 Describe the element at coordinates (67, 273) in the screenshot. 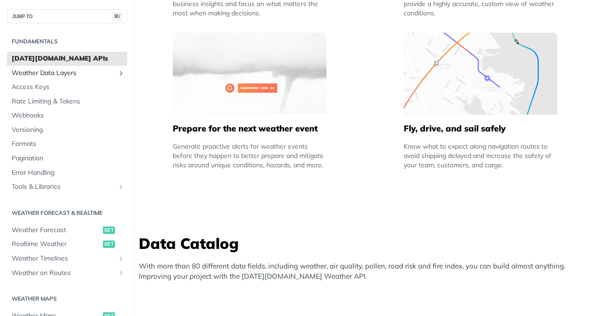

I see `a: Weather on RoutesShow subpages for Weather on Routes` at that location.